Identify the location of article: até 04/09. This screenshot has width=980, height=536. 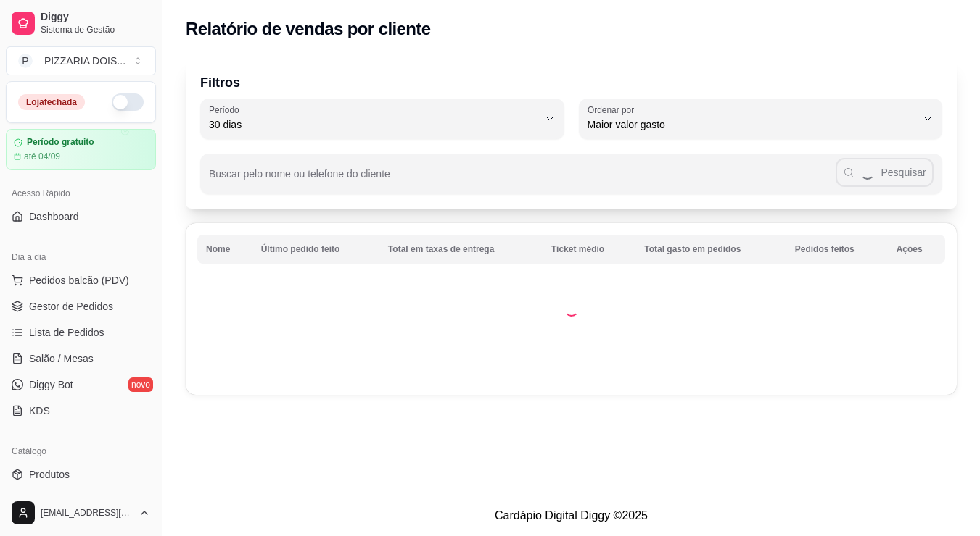
(42, 157).